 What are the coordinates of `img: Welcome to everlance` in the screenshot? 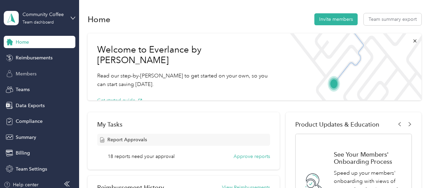 It's located at (353, 67).